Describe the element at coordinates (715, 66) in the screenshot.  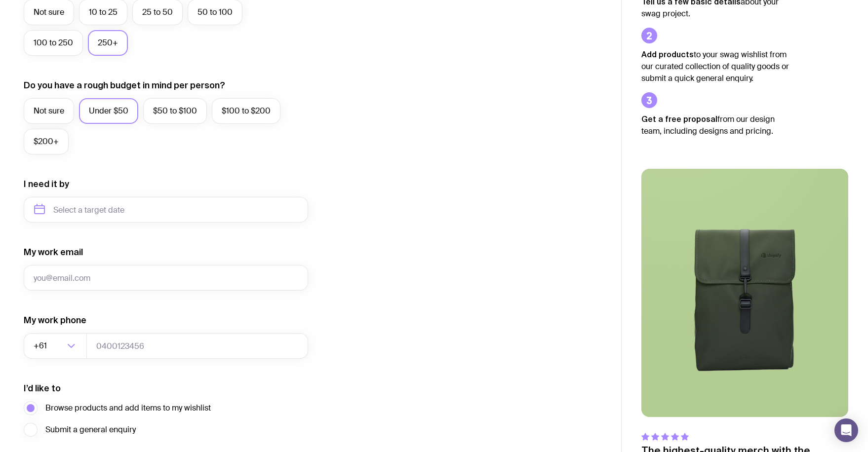
I see `p: to your swag wishlist from our curated collection of quality goods or submit a quick general enqu...` at that location.